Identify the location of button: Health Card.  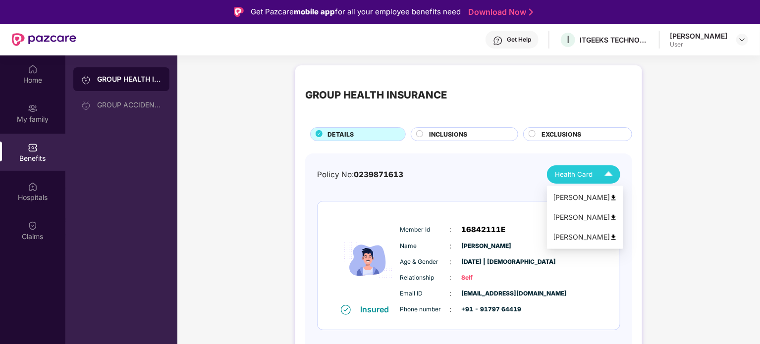
(584, 174).